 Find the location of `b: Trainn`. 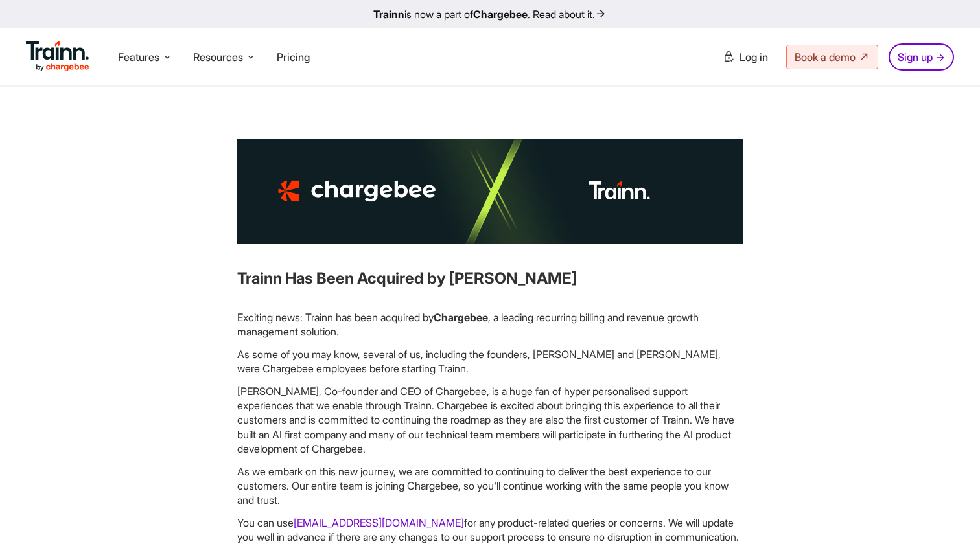

b: Trainn is located at coordinates (389, 14).